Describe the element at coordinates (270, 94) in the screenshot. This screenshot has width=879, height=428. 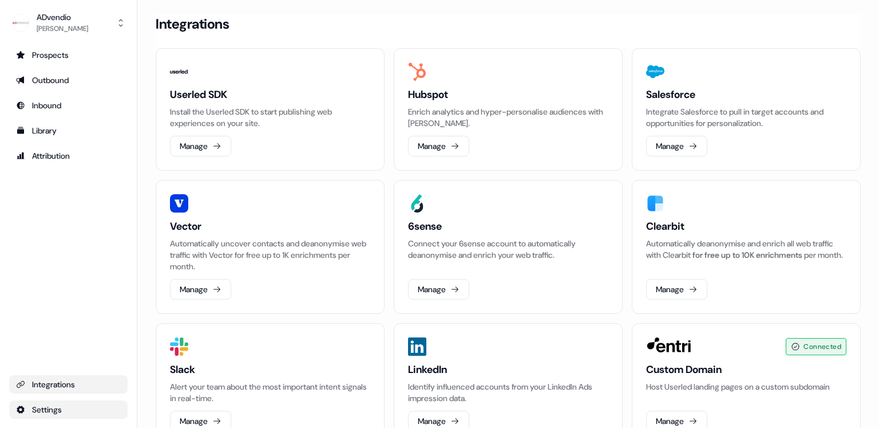
I see `h3: Userled SDK` at that location.